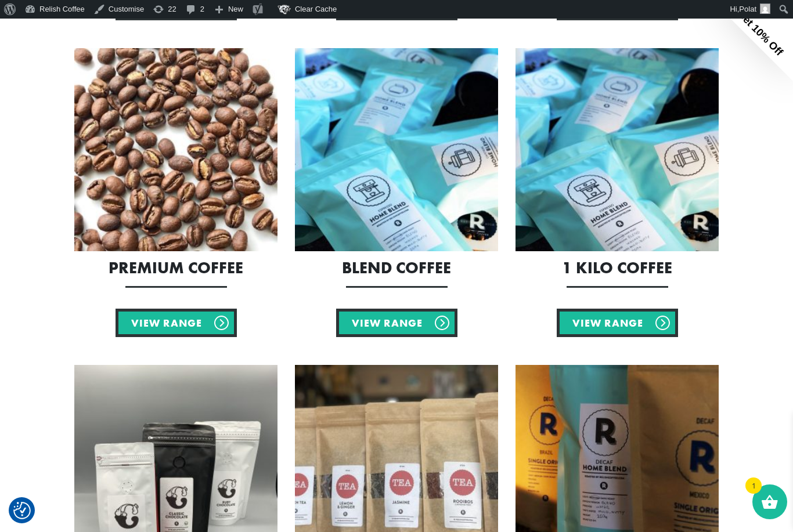  Describe the element at coordinates (753, 486) in the screenshot. I see `span: 1` at that location.